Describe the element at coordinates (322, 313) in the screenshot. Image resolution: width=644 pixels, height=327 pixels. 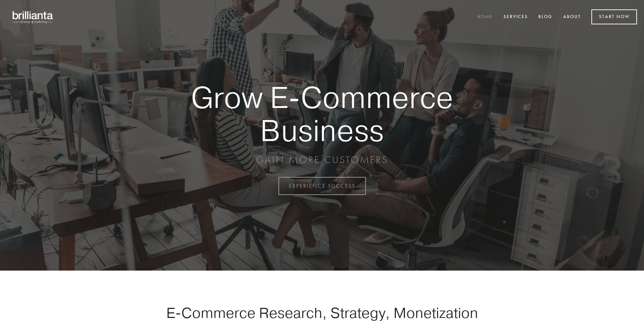
I see `h1: E-Commerce Research, Strategy, Monetization` at that location.